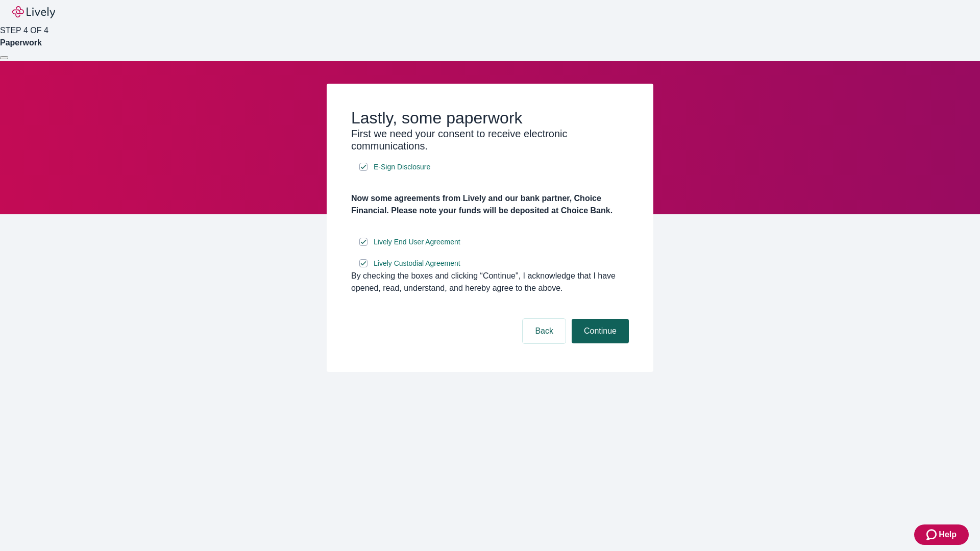  What do you see at coordinates (490, 118) in the screenshot?
I see `h2: Lastly, some paperwork` at bounding box center [490, 118].